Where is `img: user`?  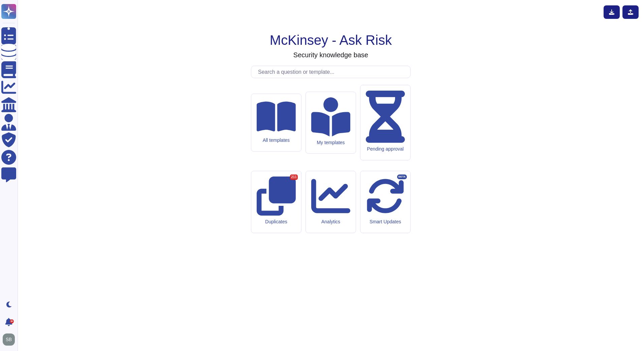 img: user is located at coordinates (9, 340).